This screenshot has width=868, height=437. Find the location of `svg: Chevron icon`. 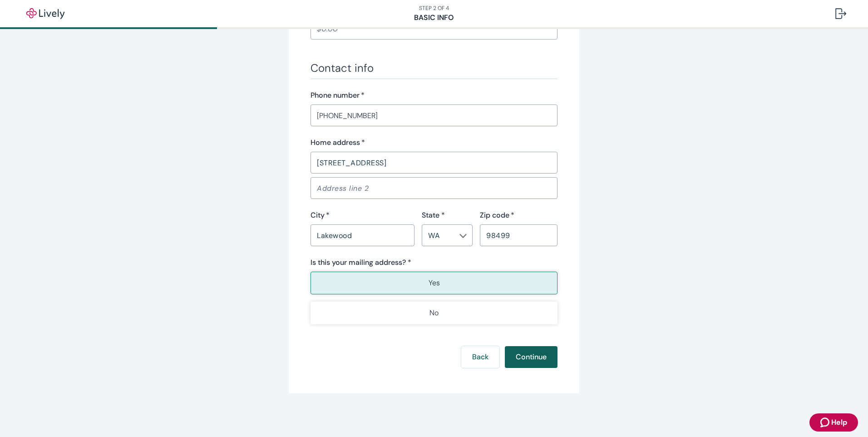

svg: Chevron icon is located at coordinates (463, 236).